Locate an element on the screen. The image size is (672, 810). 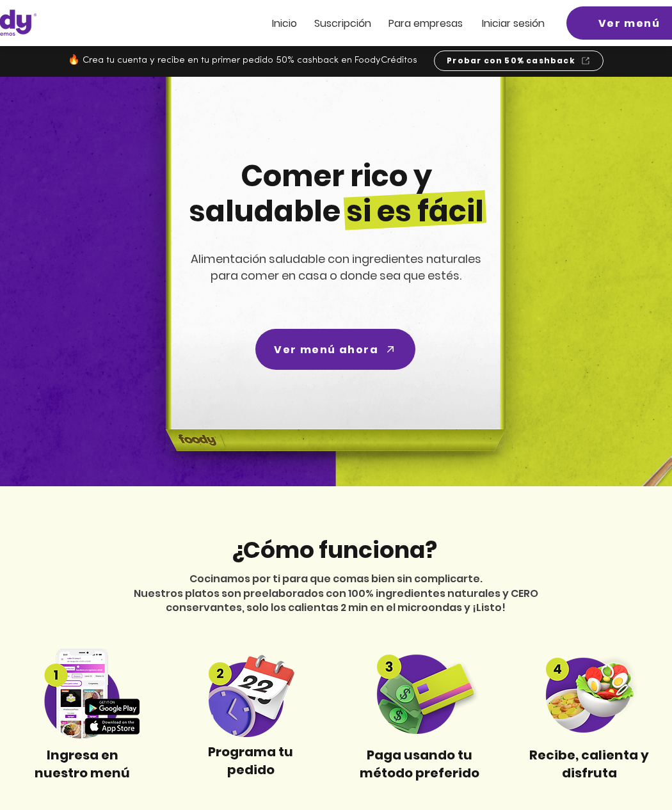
a: Iniciar sesión is located at coordinates (513, 23).